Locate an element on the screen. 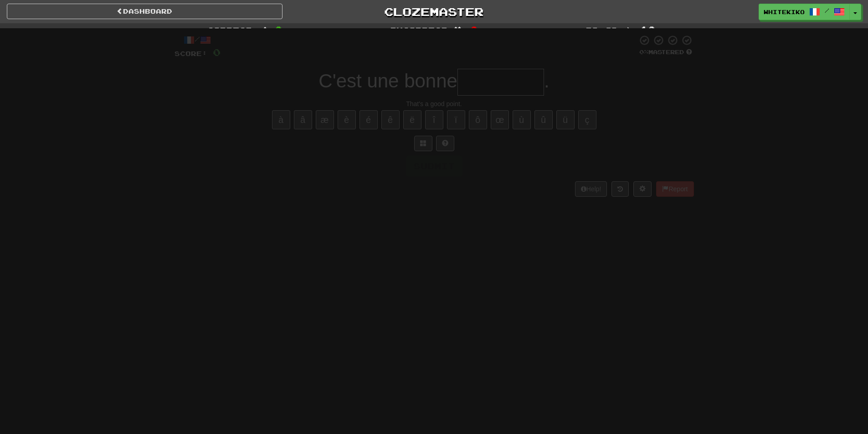 The image size is (868, 434). span: Score: is located at coordinates (191, 53).